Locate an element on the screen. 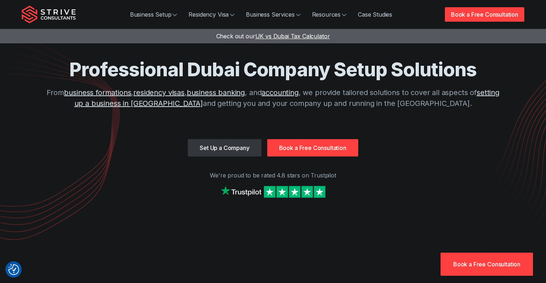 This screenshot has width=546, height=283. img: Revisit consent button is located at coordinates (14, 269).